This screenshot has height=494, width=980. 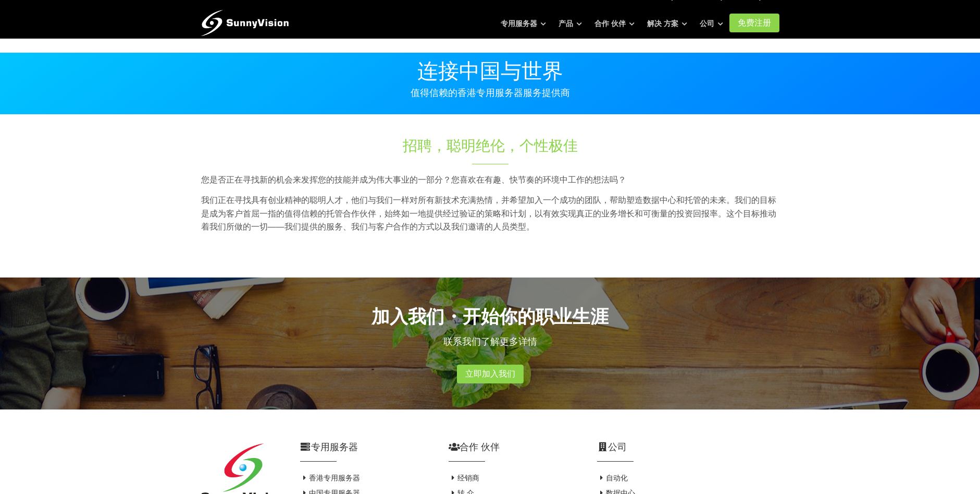 What do you see at coordinates (464, 477) in the screenshot?
I see `a: 经销商` at bounding box center [464, 477].